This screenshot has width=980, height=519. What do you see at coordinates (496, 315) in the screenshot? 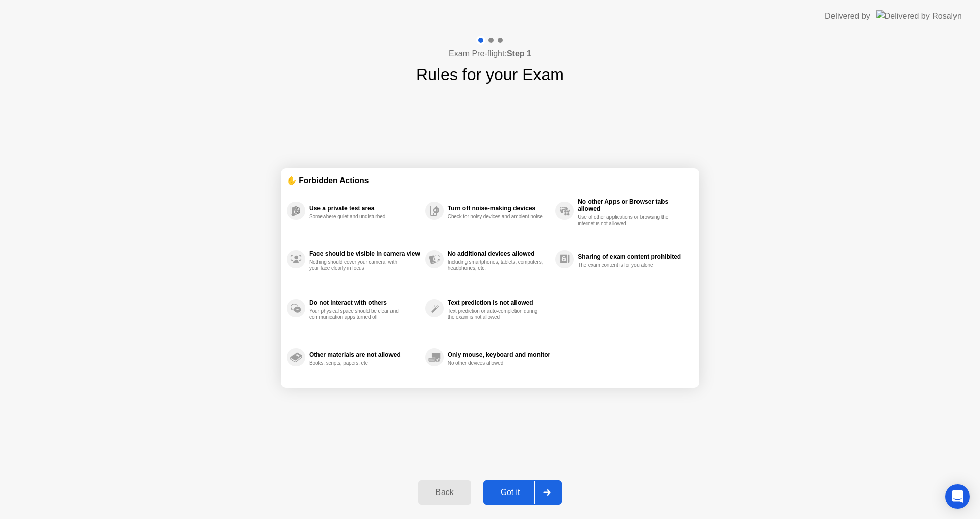
I see `div: Text prediction or auto-completion during the exam is not allowed` at bounding box center [496, 315].